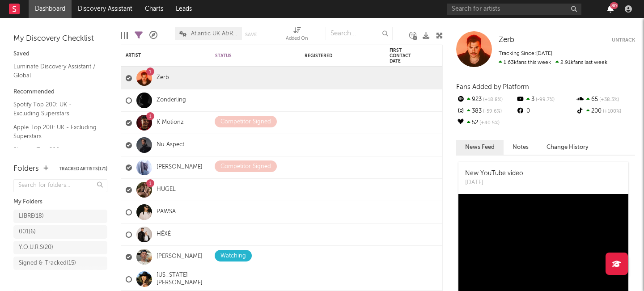 The image size is (644, 291). Describe the element at coordinates (525, 63) in the screenshot. I see `span: 1.63k fans this week` at that location.